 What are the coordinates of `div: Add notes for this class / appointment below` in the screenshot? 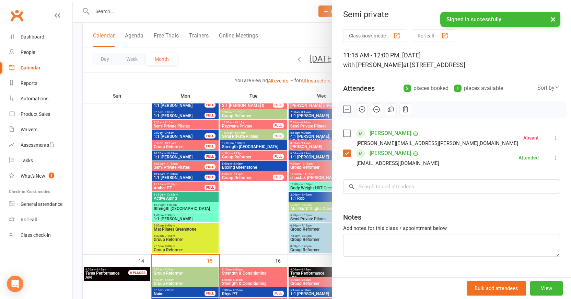 It's located at (452, 228).